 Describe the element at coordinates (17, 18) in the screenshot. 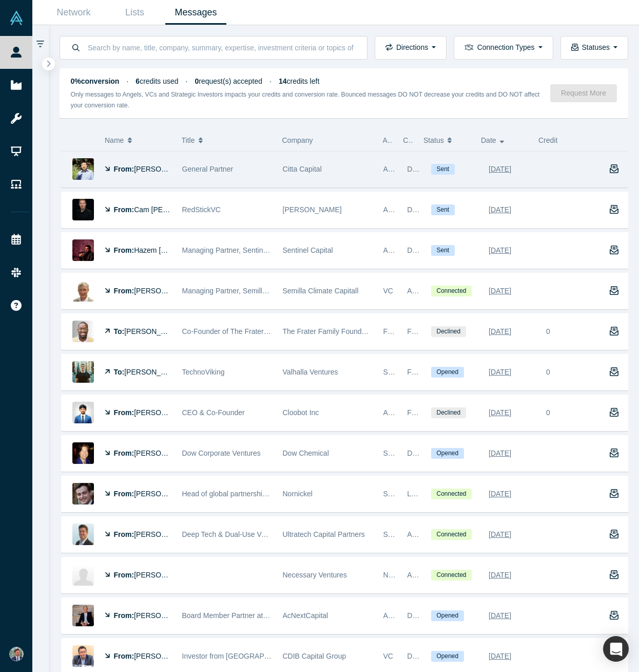

I see `img: Alchemist Vault Logo` at that location.